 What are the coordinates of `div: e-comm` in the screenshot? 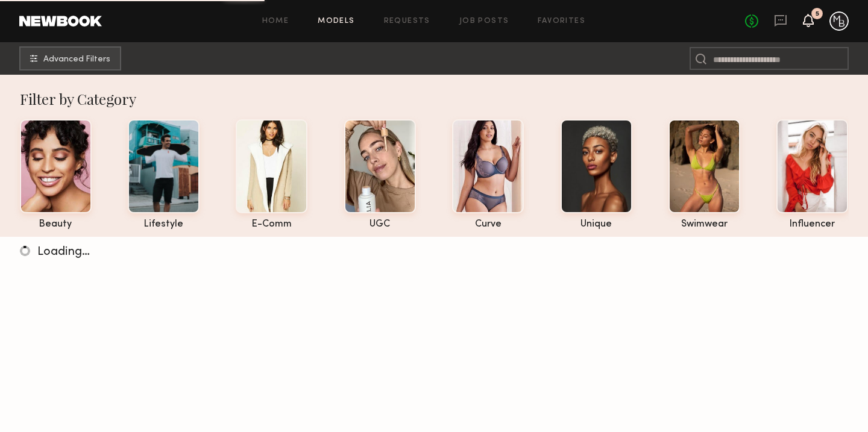 It's located at (271, 224).